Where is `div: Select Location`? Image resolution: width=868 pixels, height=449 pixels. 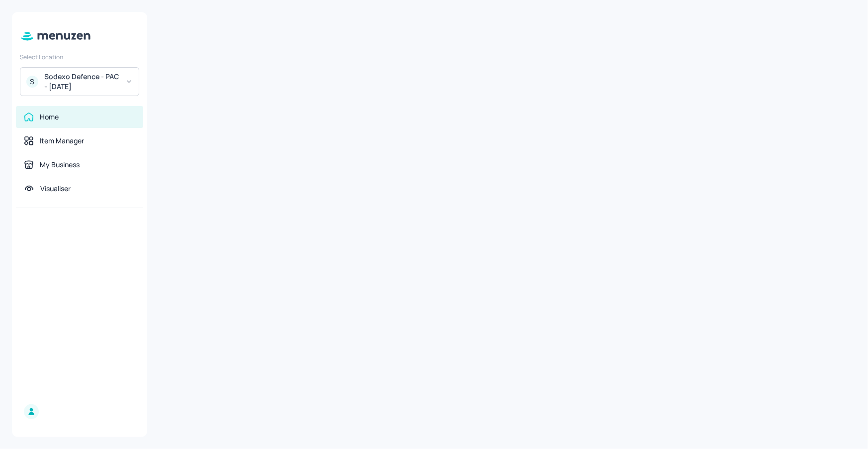 div: Select Location is located at coordinates (80, 57).